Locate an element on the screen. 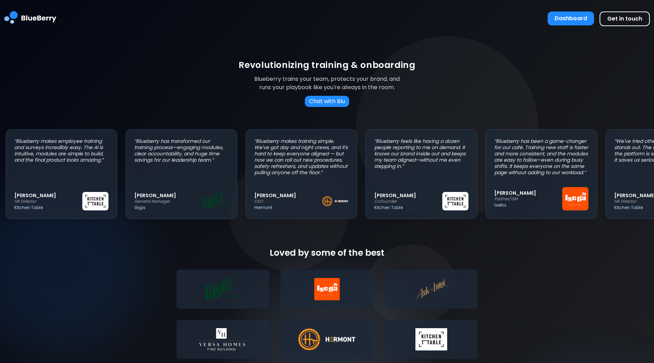 This screenshot has height=363, width=654. p: General Manager is located at coordinates (168, 202).